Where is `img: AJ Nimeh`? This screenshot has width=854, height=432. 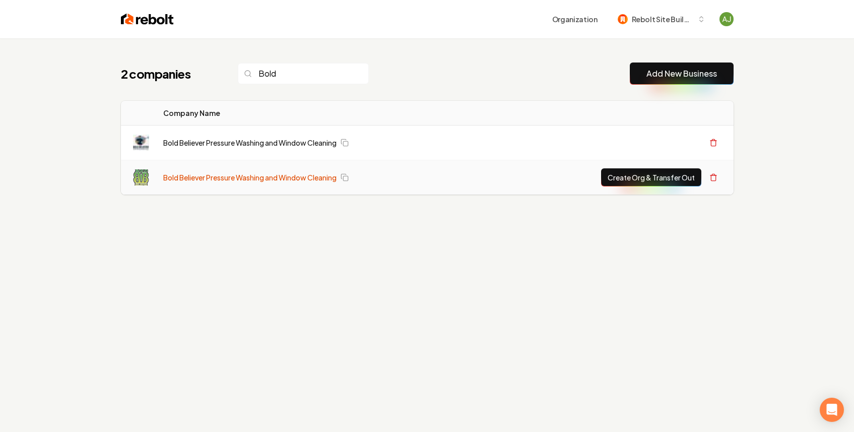 img: AJ Nimeh is located at coordinates (726, 19).